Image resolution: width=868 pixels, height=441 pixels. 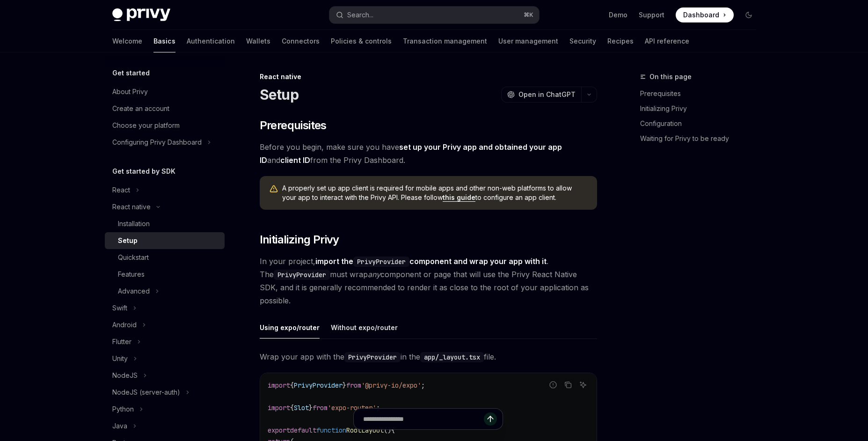 What do you see at coordinates (360, 15) in the screenshot?
I see `div: Search...` at bounding box center [360, 15].